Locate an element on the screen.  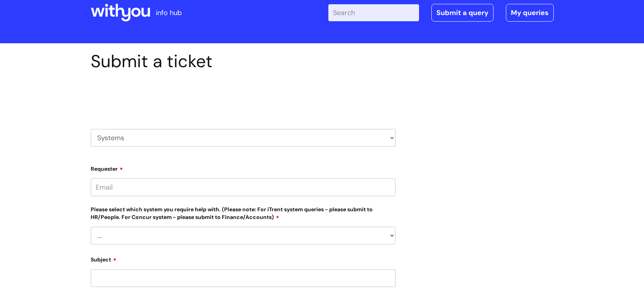
a: My queries is located at coordinates (530, 13).